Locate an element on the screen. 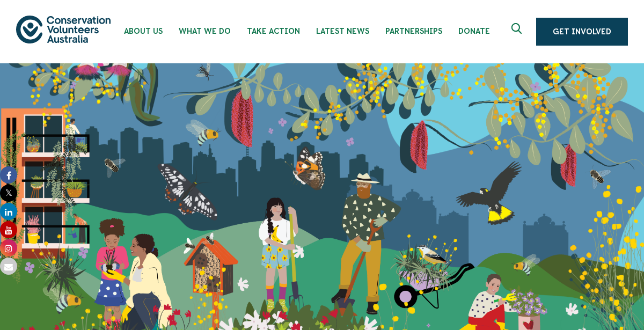 The image size is (644, 330). span: Take Action is located at coordinates (273, 31).